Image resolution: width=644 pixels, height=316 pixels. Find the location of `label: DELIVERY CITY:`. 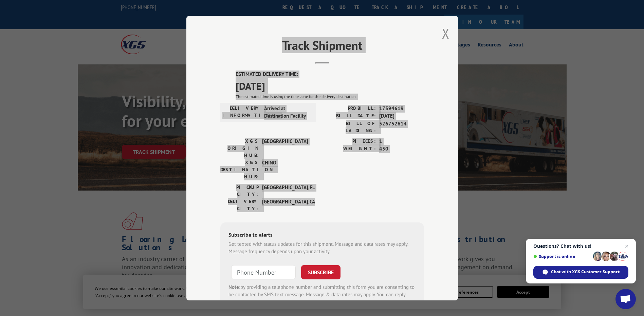

label: DELIVERY CITY: is located at coordinates (239, 205).